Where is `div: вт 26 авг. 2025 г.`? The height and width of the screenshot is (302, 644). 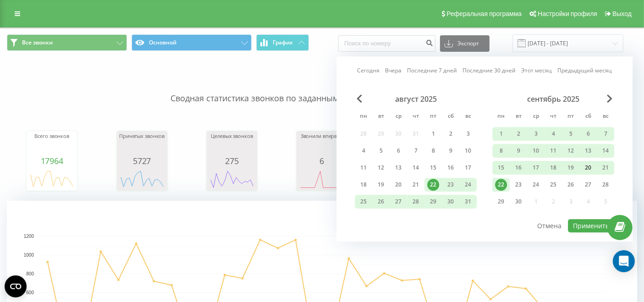
div: вт 26 авг. 2025 г. is located at coordinates (381, 202).